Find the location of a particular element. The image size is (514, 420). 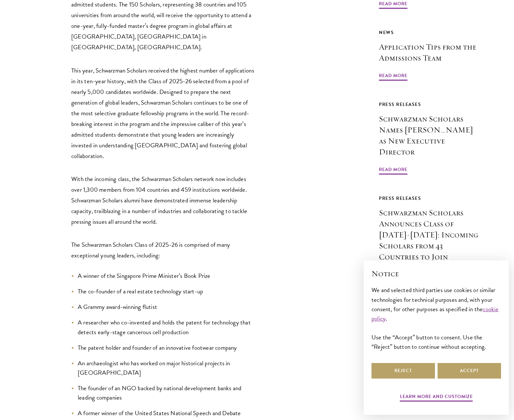

button: Accept is located at coordinates (469, 371).